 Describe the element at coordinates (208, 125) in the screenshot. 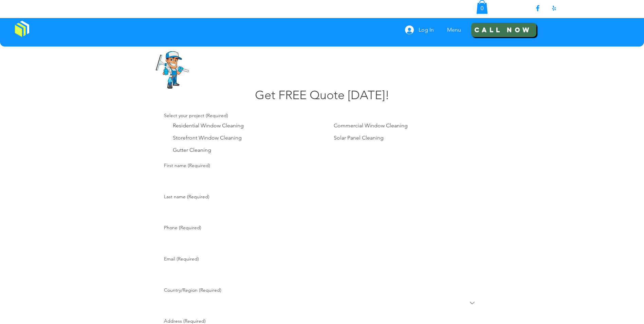

I see `div: Residential Window Cleaning` at that location.